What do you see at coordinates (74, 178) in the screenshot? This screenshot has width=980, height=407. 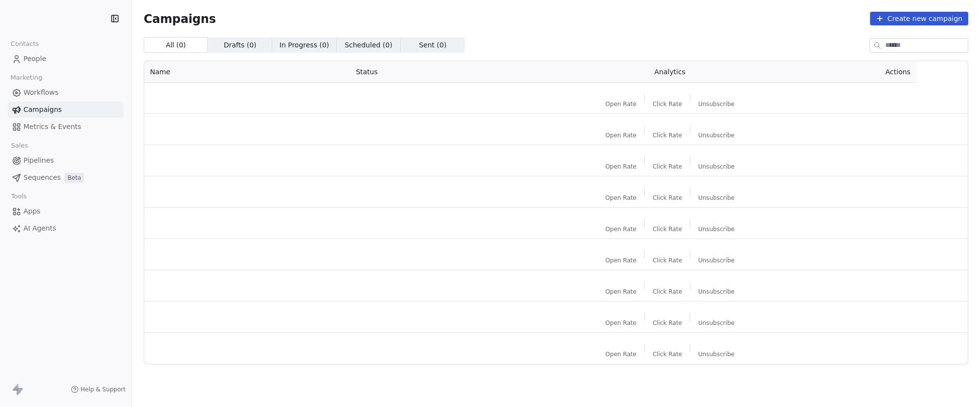 I see `span: Beta` at bounding box center [74, 178].